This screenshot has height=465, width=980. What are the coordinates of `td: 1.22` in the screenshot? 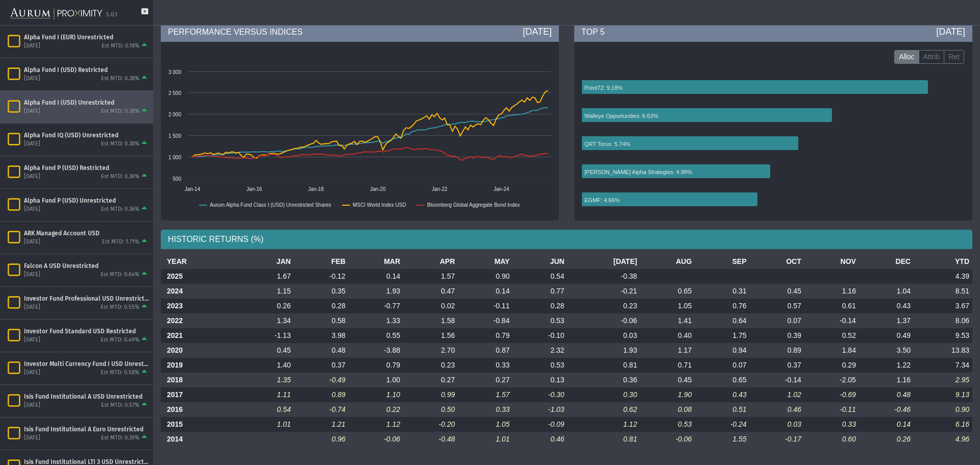 It's located at (886, 365).